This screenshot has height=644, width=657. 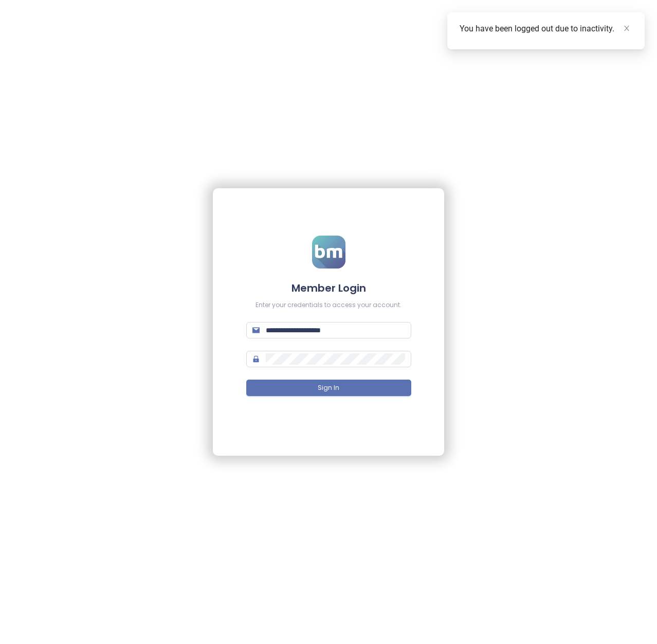 I want to click on span: close, so click(x=627, y=29).